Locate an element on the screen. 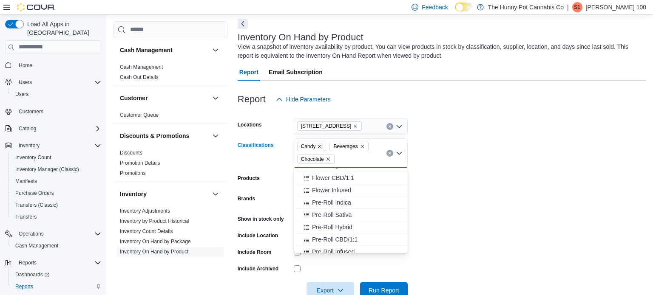 The width and height of the screenshot is (653, 295). a: Cash Out Details is located at coordinates (139, 77).